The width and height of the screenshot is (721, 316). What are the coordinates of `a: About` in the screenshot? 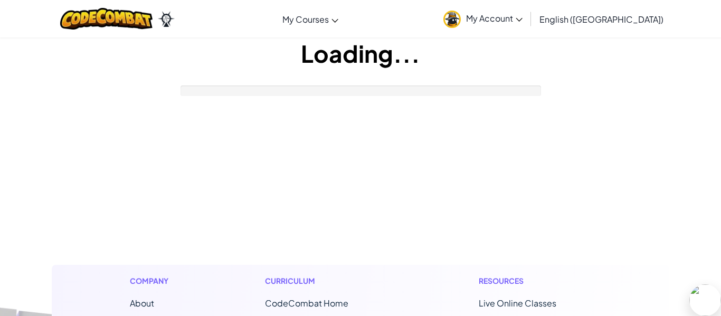 It's located at (142, 303).